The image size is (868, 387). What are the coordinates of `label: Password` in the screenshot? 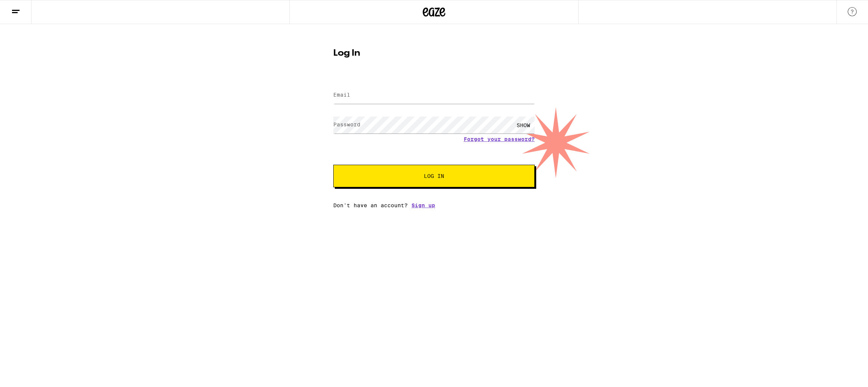 It's located at (347, 124).